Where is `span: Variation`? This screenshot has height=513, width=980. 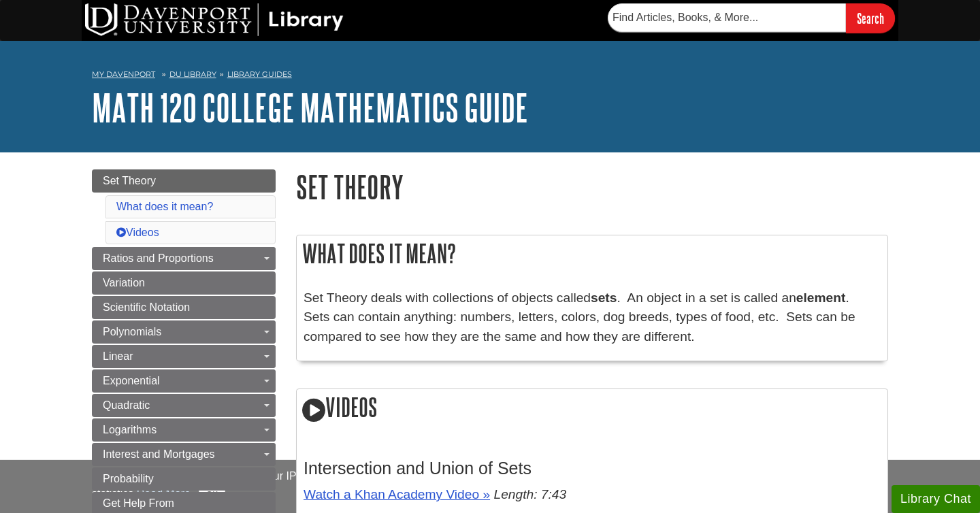 span: Variation is located at coordinates (124, 282).